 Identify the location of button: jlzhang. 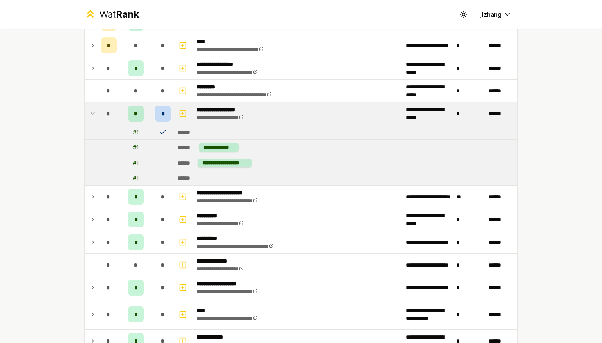
(496, 14).